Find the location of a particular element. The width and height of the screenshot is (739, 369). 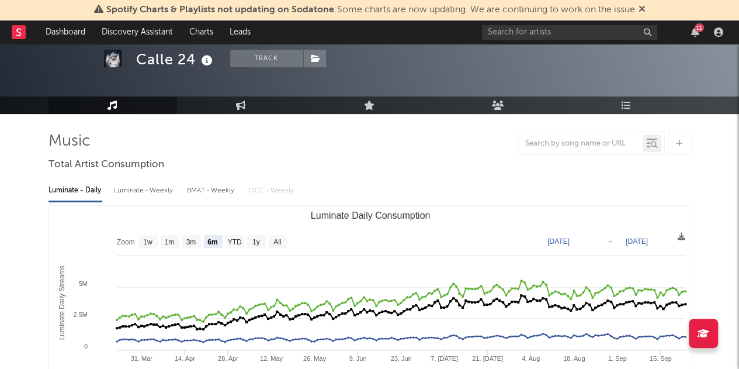

text: 9. Jun is located at coordinates (358, 358).